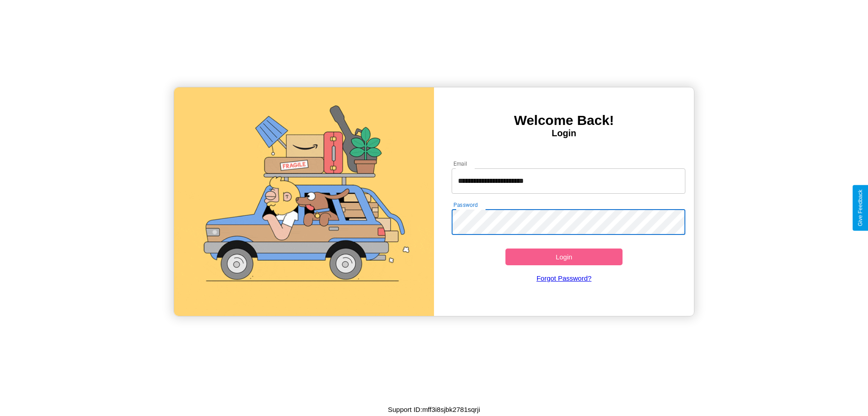 This screenshot has height=416, width=868. I want to click on h4: Login, so click(564, 133).